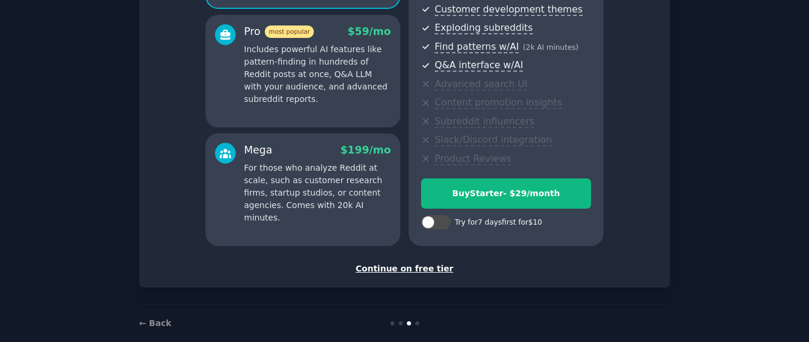 The width and height of the screenshot is (809, 342). What do you see at coordinates (258, 150) in the screenshot?
I see `div: Mega` at bounding box center [258, 150].